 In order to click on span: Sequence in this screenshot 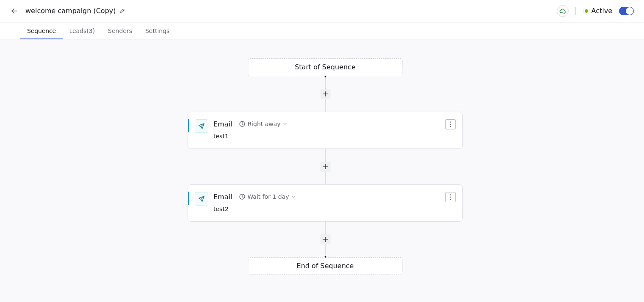, I will do `click(42, 31)`.